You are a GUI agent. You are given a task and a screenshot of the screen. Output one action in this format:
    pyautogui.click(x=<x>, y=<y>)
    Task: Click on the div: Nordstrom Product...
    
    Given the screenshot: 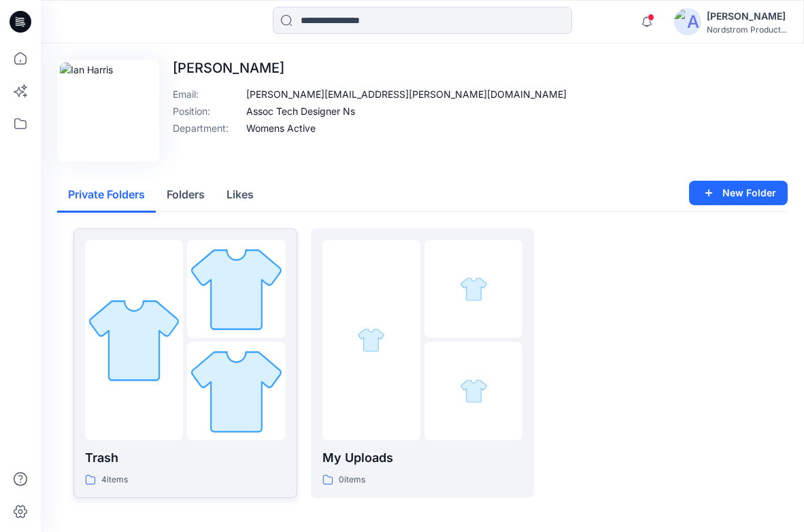 What is the action you would take?
    pyautogui.click(x=747, y=29)
    